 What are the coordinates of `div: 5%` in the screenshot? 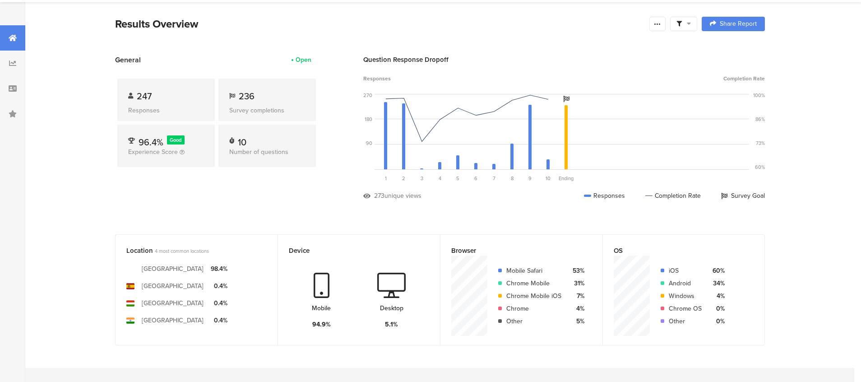 It's located at (576, 321).